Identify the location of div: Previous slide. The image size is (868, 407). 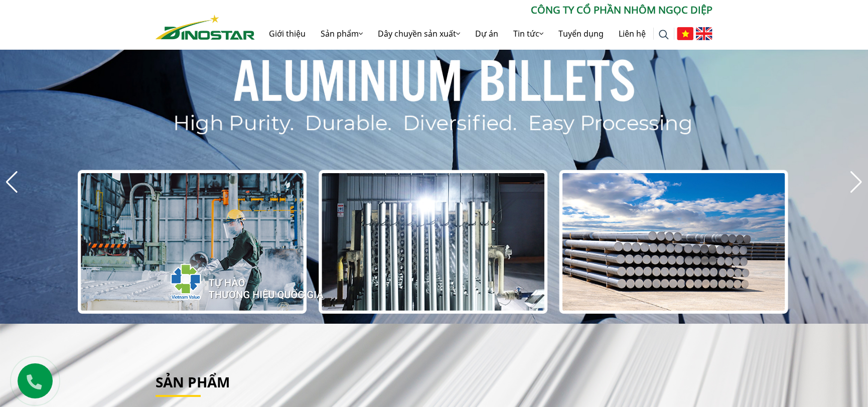
(11, 182).